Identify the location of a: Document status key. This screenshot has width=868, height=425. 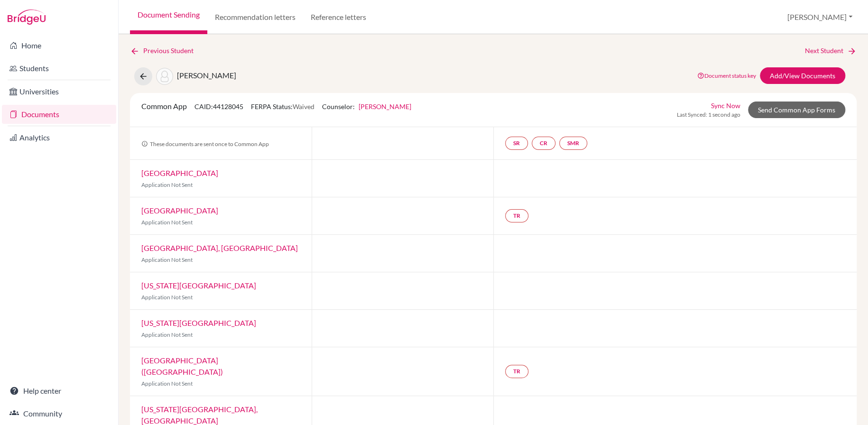
(727, 75).